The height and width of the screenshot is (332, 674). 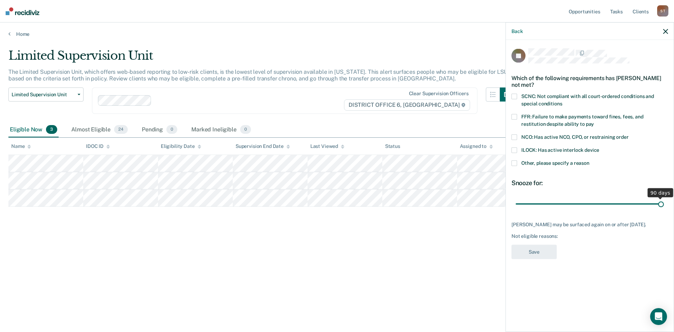 What do you see at coordinates (99, 130) in the screenshot?
I see `div: Almost Eligible` at bounding box center [99, 130].